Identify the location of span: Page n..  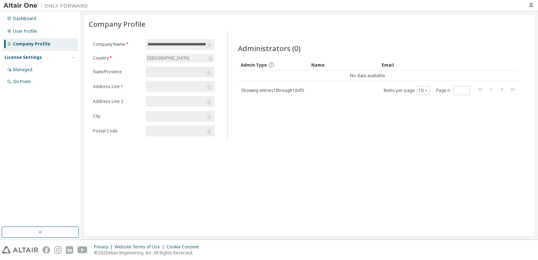
(453, 90).